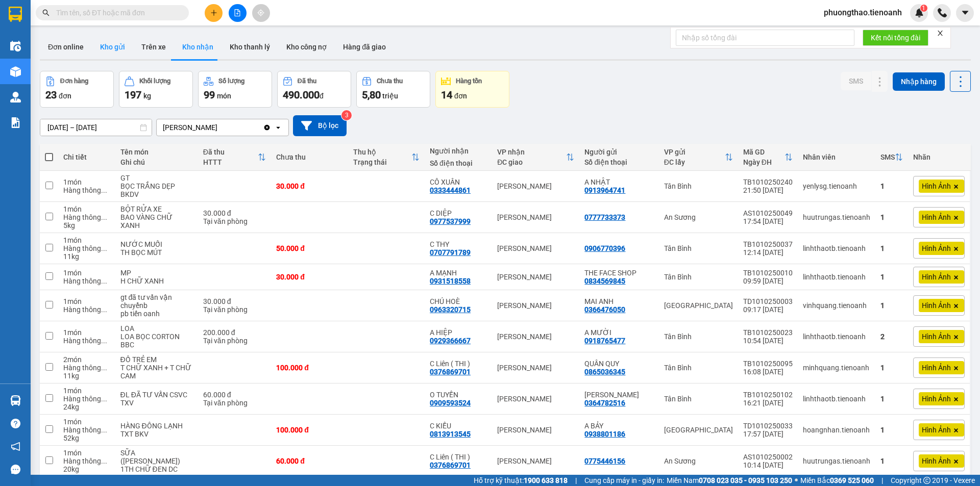 This screenshot has height=486, width=980. I want to click on div: pb tiến oanh, so click(156, 314).